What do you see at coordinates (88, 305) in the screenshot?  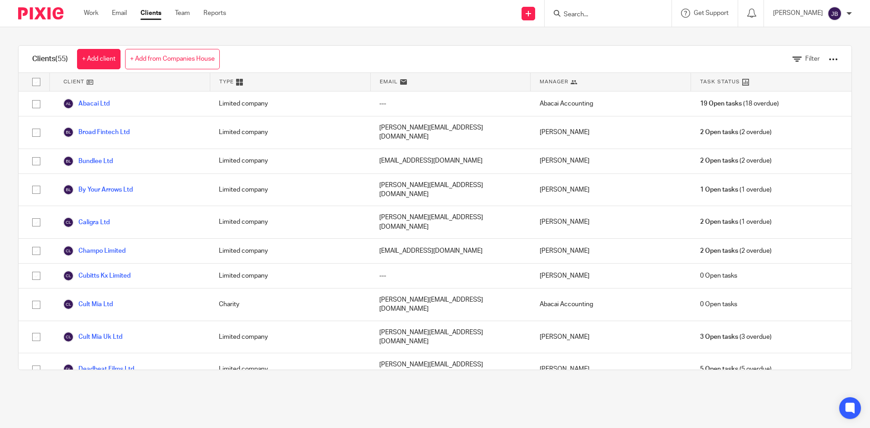 I see `a: Cult Mia Ltd` at bounding box center [88, 305].